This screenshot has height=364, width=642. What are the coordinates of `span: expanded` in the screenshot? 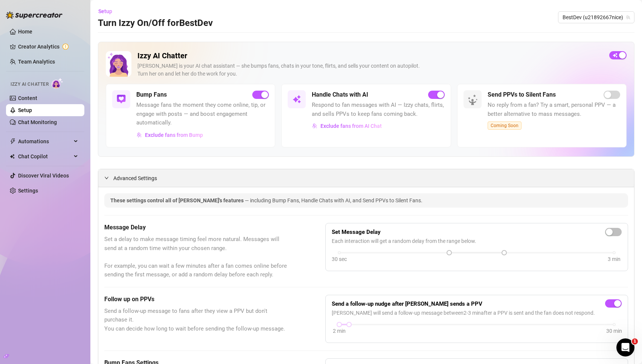 It's located at (107, 178).